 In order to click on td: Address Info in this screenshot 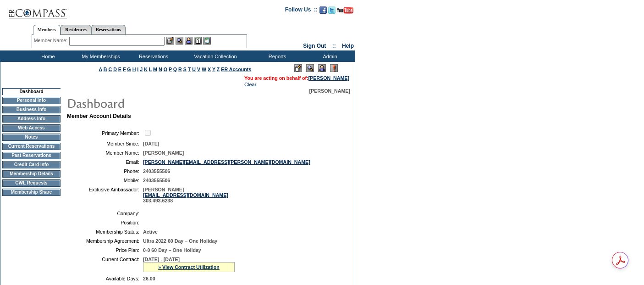, I will do `click(31, 119)`.